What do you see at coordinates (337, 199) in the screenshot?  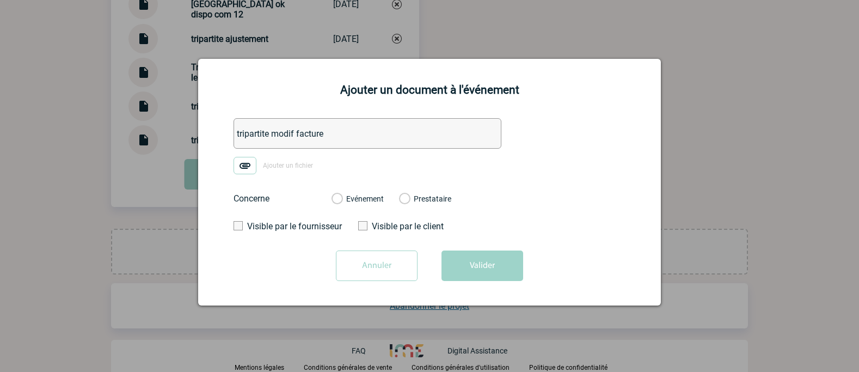 I see `label: Evénement` at bounding box center [337, 199].